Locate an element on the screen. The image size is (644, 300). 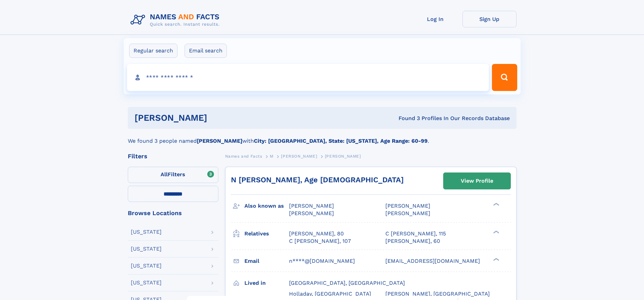
button: Search Button is located at coordinates (504, 77).